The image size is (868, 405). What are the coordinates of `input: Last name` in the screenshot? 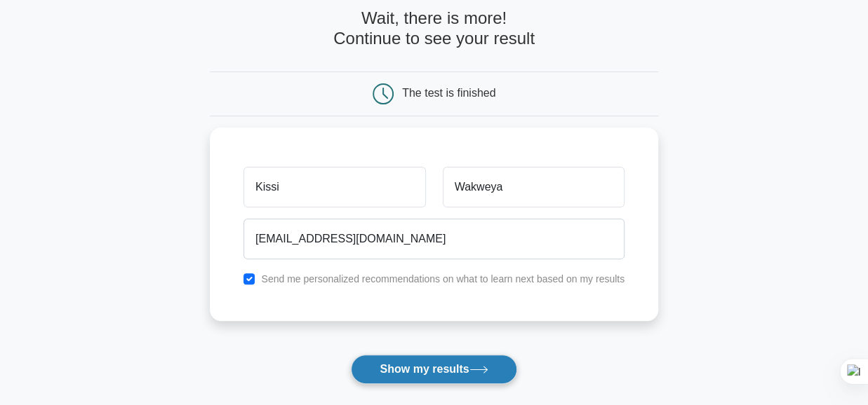 It's located at (533, 187).